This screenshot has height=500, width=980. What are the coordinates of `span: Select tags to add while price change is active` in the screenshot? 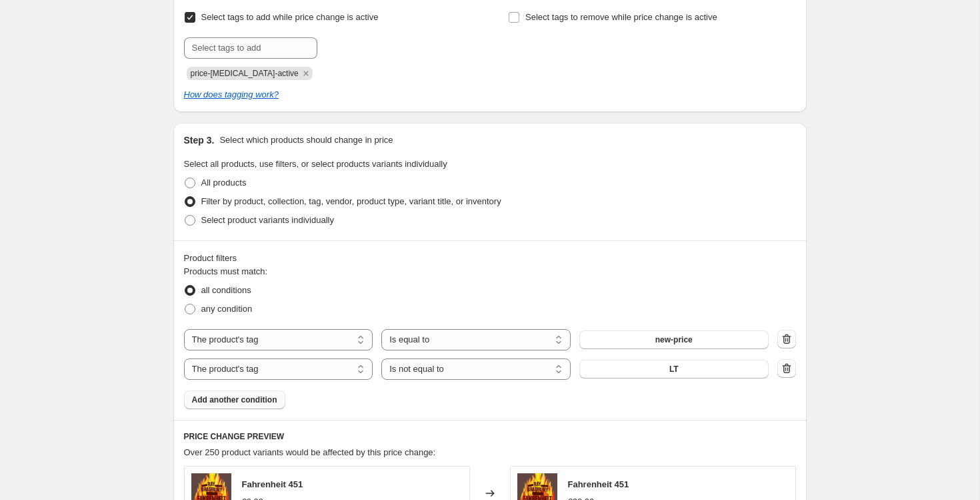 It's located at (290, 17).